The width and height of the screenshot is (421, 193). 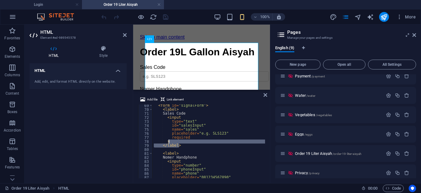 What do you see at coordinates (357, 17) in the screenshot?
I see `i: Navigator` at bounding box center [357, 17].